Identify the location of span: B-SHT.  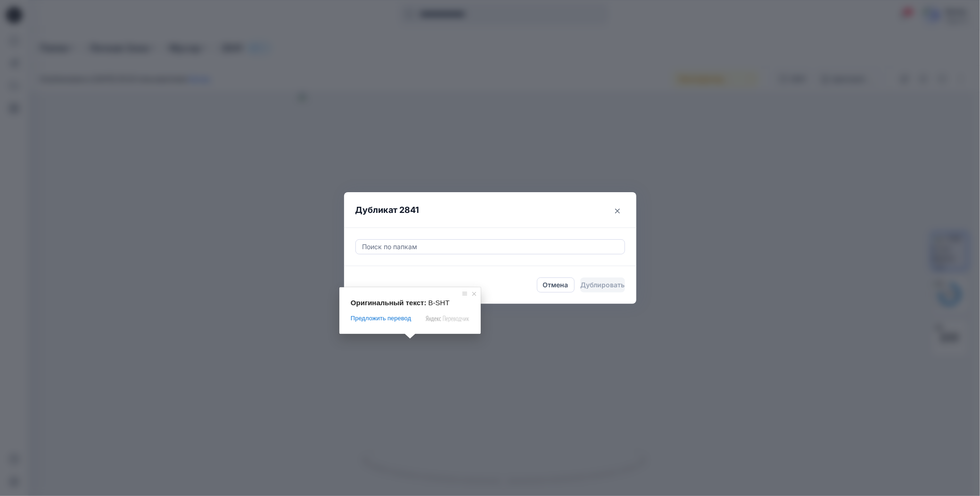
(439, 302).